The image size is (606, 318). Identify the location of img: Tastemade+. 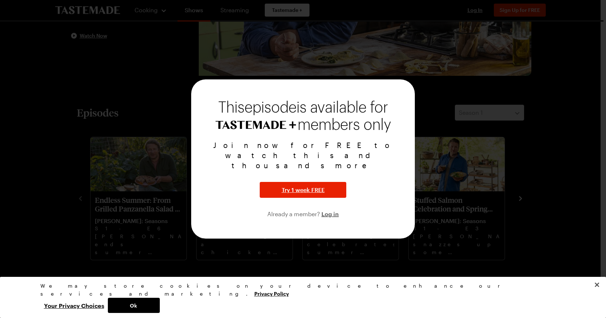
(256, 125).